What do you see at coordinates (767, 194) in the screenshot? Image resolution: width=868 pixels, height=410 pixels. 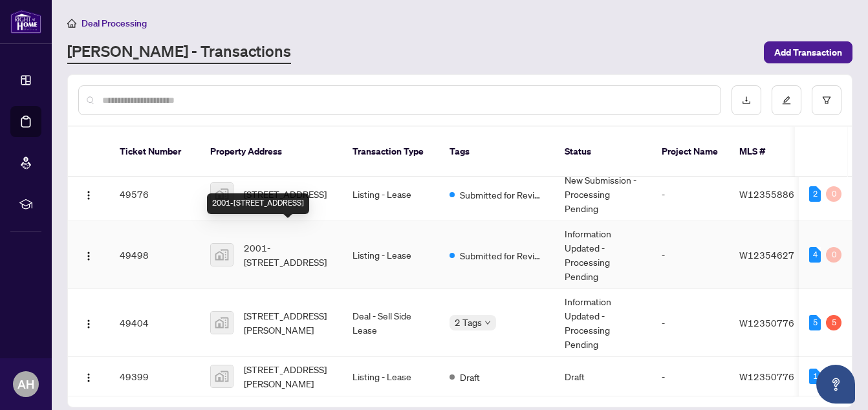 I see `span: W12355886` at bounding box center [767, 194].